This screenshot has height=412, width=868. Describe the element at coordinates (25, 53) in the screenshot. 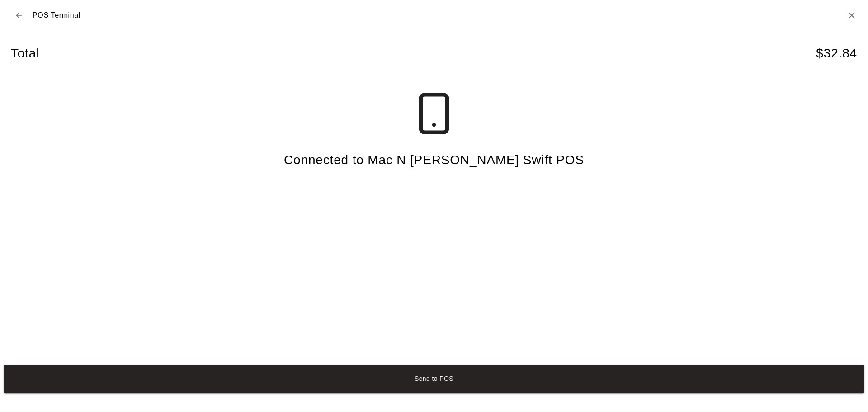

I see `h4: Total` at that location.